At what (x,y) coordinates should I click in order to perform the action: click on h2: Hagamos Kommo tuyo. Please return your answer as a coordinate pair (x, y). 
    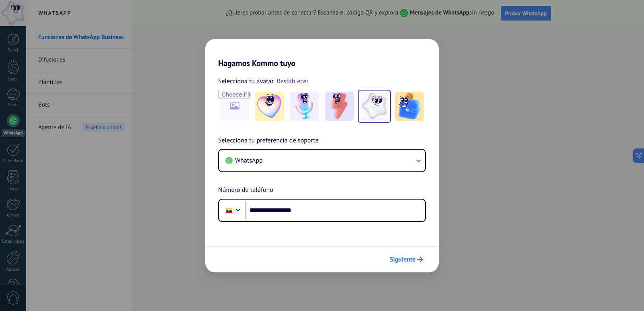
    Looking at the image, I should click on (322, 53).